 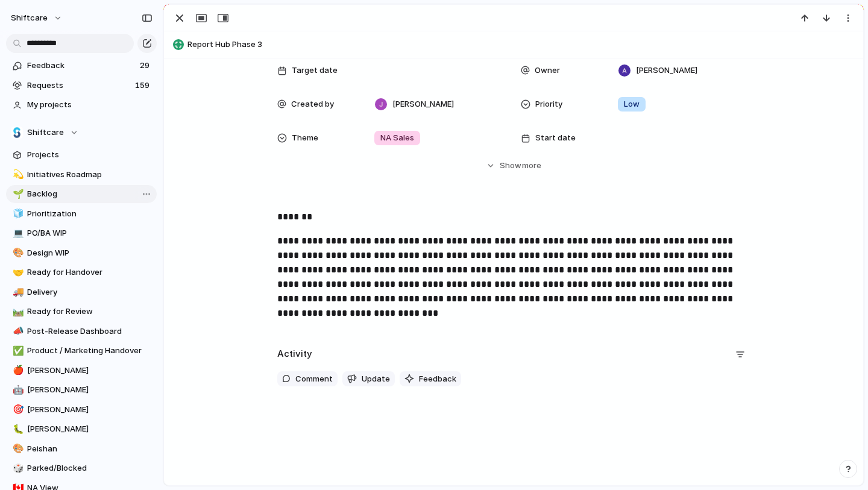 What do you see at coordinates (81, 253) in the screenshot?
I see `div: 🎨Design WIP` at bounding box center [81, 253].